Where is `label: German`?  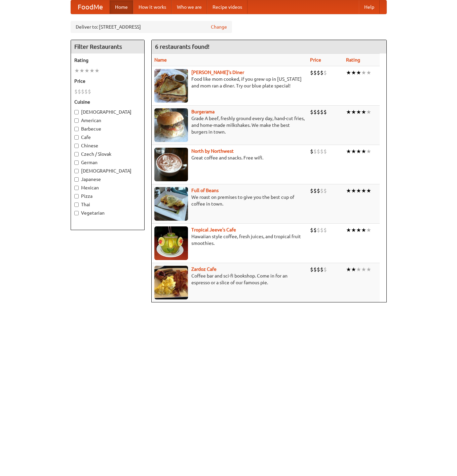 label: German is located at coordinates (107, 162).